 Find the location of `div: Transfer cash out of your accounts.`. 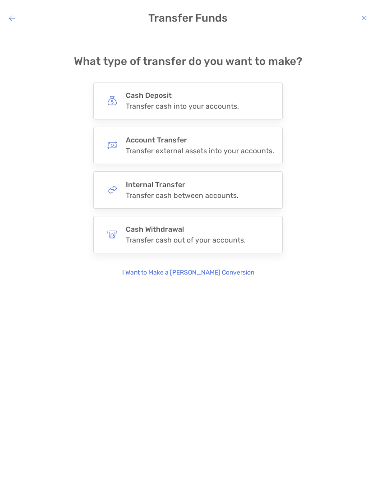

div: Transfer cash out of your accounts. is located at coordinates (186, 240).